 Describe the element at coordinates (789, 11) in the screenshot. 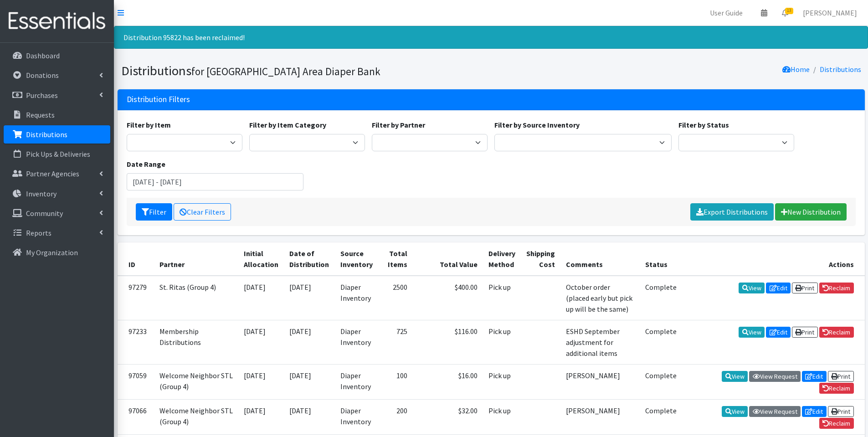

I see `span: 13` at that location.